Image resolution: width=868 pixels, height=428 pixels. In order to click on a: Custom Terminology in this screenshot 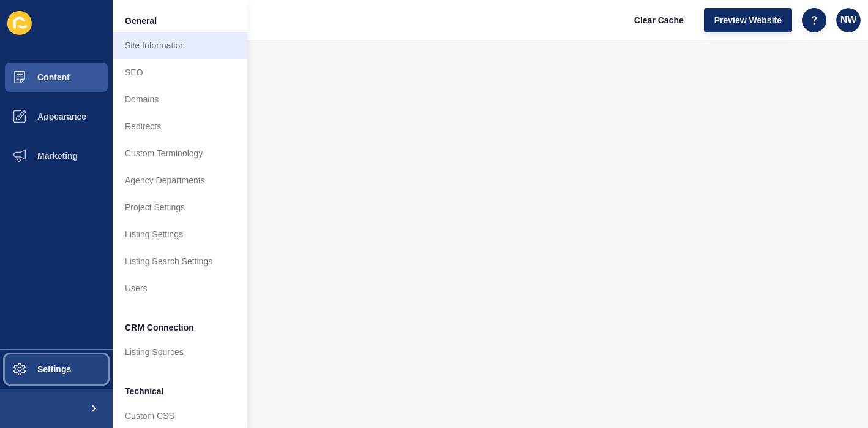, I will do `click(180, 153)`.